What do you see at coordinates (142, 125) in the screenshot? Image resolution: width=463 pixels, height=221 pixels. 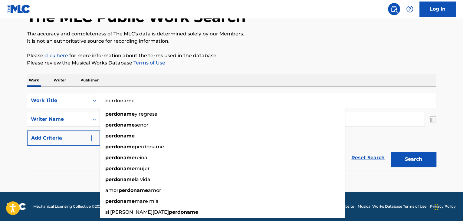 I see `span: senor` at bounding box center [142, 125].